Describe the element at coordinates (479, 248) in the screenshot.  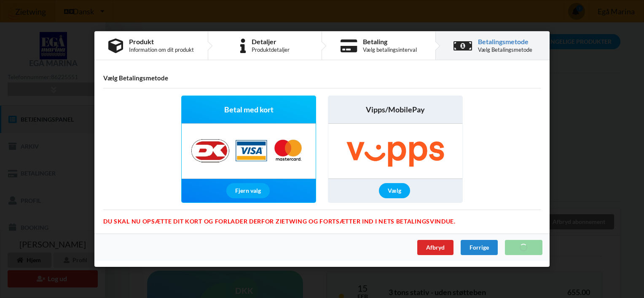
I see `div: Forrige` at that location.